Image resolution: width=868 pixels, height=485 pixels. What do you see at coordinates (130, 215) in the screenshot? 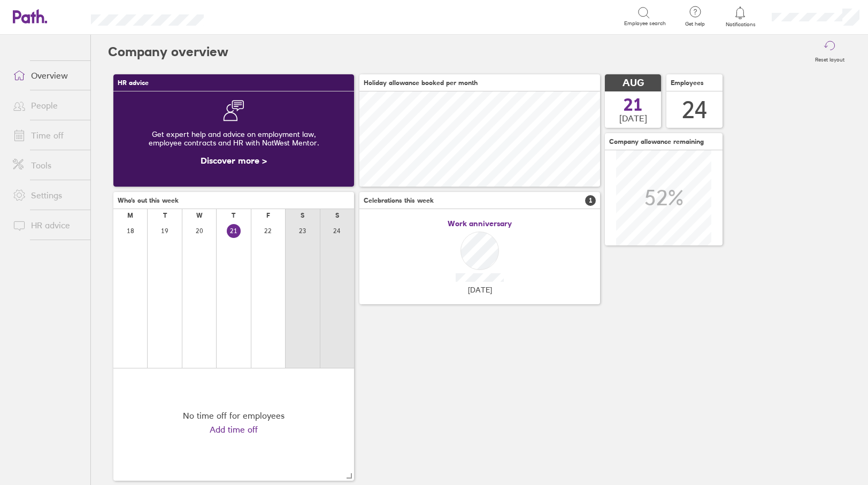
I see `div: M` at bounding box center [130, 215].